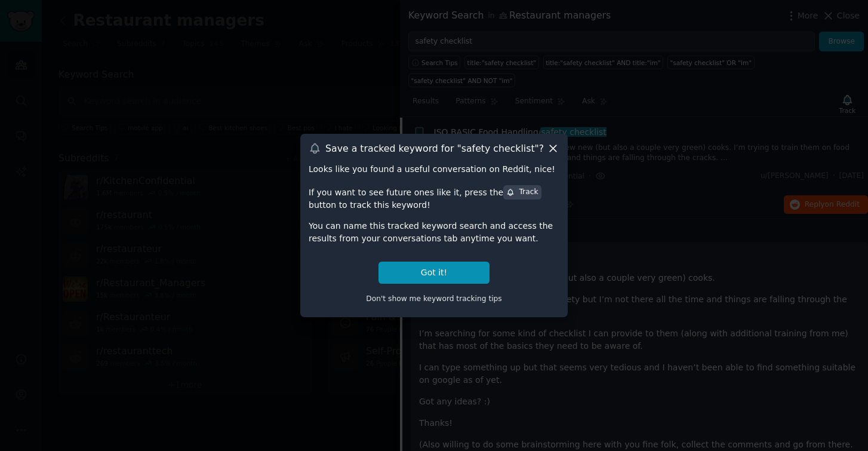 The width and height of the screenshot is (868, 451). What do you see at coordinates (434, 272) in the screenshot?
I see `button: Got it!` at bounding box center [434, 272].